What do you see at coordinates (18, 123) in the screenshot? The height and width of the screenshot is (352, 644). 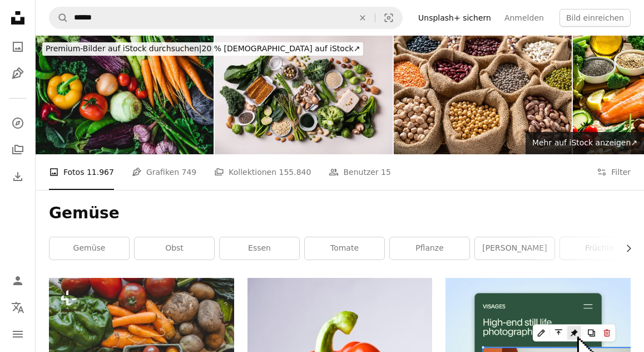 I see `a: Entdecken` at bounding box center [18, 123].